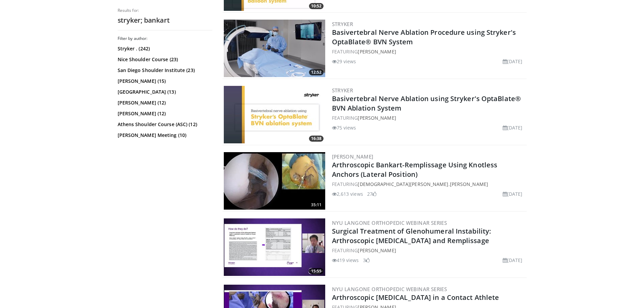 The image size is (644, 308). I want to click on a: Athens Shoulder Course (ASC) (12), so click(164, 125).